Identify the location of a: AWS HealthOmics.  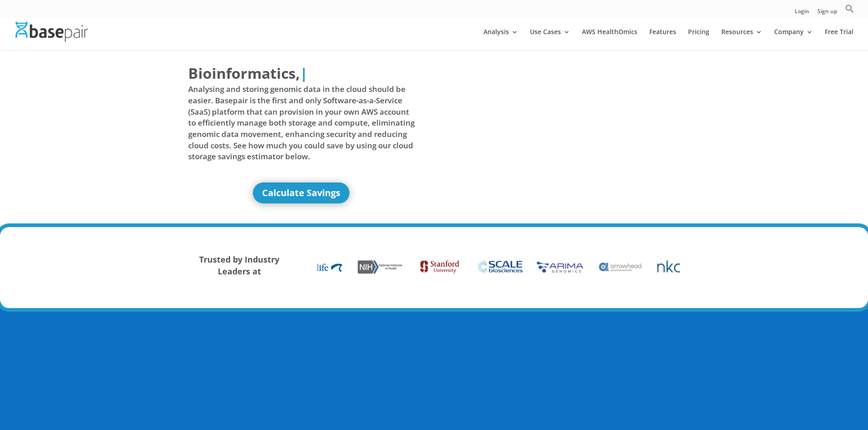
(609, 39).